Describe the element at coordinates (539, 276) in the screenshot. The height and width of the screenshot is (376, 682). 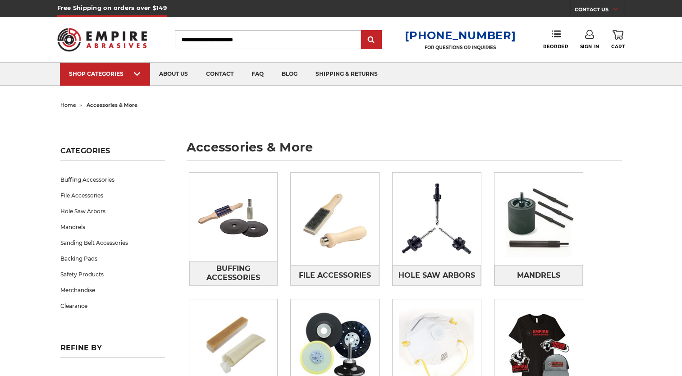
I see `span: Mandrels` at that location.